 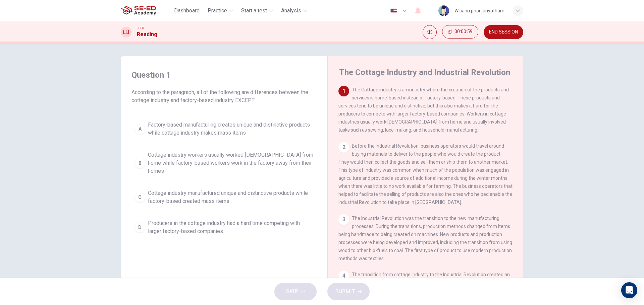 What do you see at coordinates (140, 129) in the screenshot?
I see `div: A` at bounding box center [140, 129].